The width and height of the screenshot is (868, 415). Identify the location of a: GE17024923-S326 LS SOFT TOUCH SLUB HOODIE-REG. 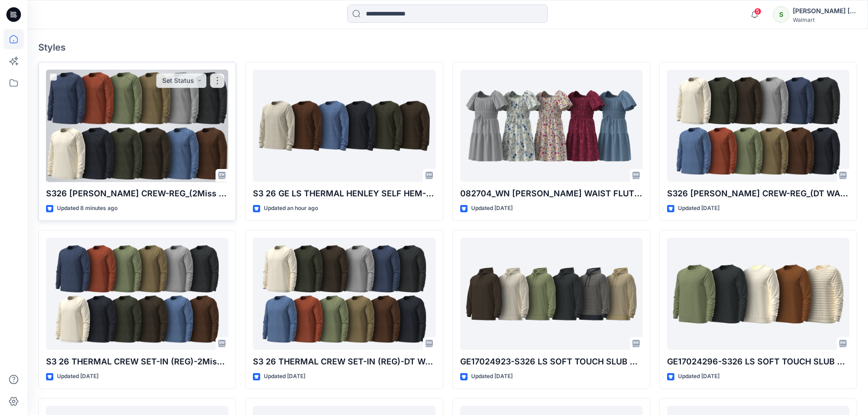
(552, 294).